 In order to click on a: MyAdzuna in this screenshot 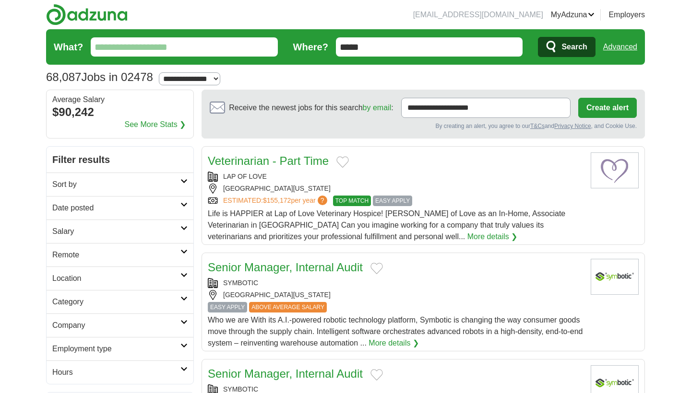, I will do `click(573, 15)`.